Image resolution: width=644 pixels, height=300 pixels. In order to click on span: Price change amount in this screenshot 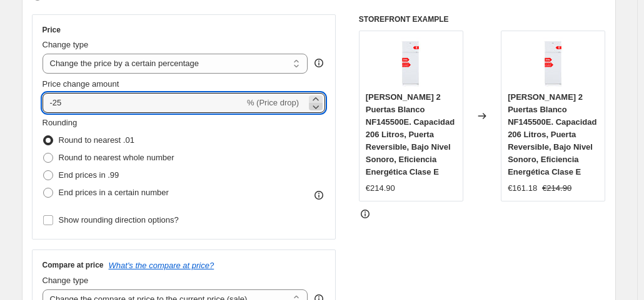, I will do `click(81, 84)`.